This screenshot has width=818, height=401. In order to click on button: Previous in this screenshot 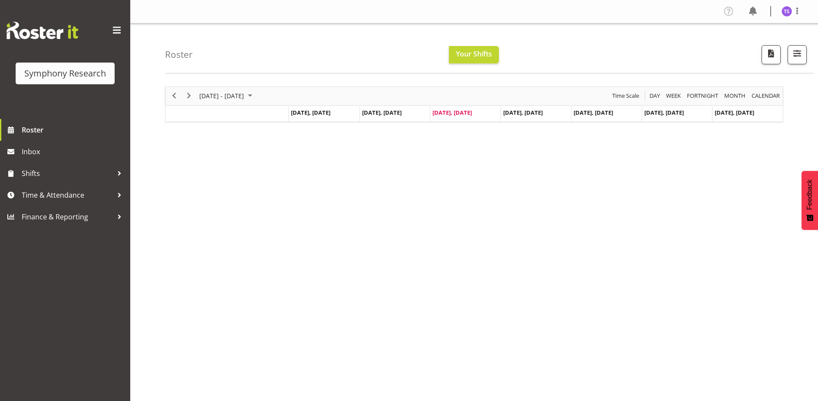, I will do `click(174, 95)`.